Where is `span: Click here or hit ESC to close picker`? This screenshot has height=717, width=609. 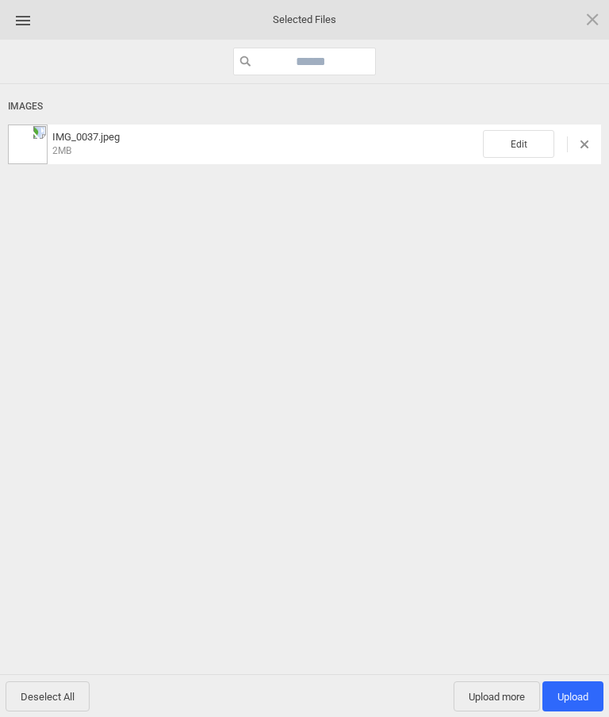 span: Click here or hit ESC to close picker is located at coordinates (593, 19).